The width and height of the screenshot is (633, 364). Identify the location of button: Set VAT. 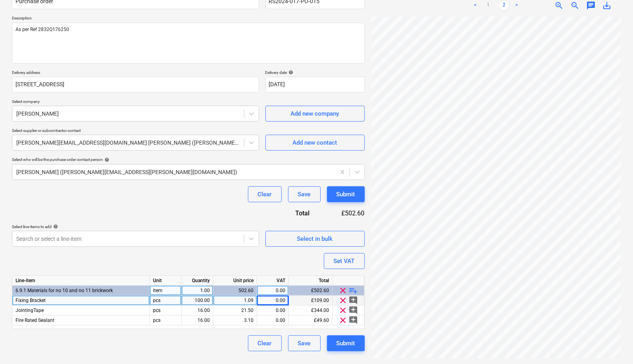
(344, 261).